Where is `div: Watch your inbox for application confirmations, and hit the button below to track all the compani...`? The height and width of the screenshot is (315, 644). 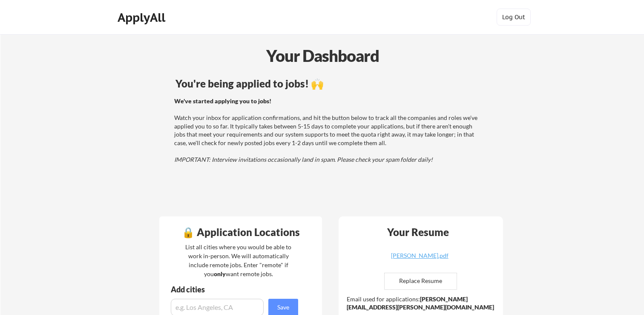 div: Watch your inbox for application confirmations, and hit the button below to track all the compani... is located at coordinates (327, 130).